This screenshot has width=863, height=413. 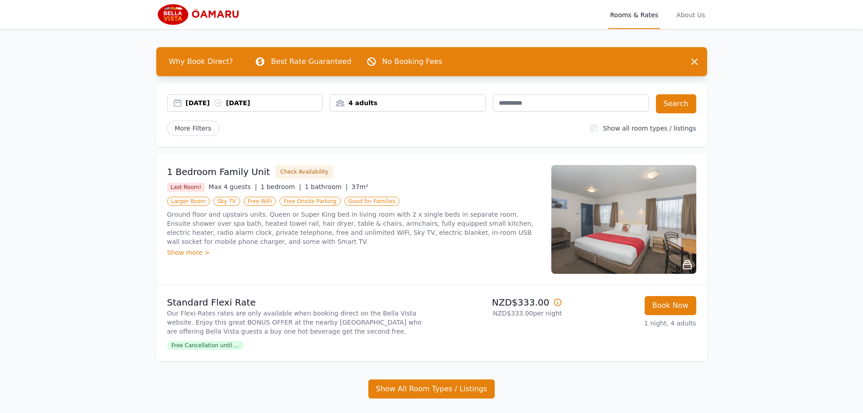 What do you see at coordinates (412, 62) in the screenshot?
I see `p: No Booking Fees` at bounding box center [412, 62].